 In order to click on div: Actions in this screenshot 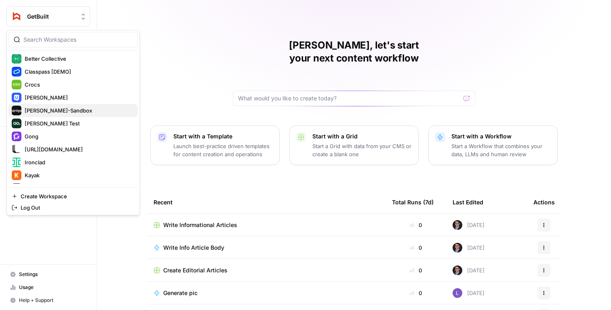, I will do `click(544, 202)`.